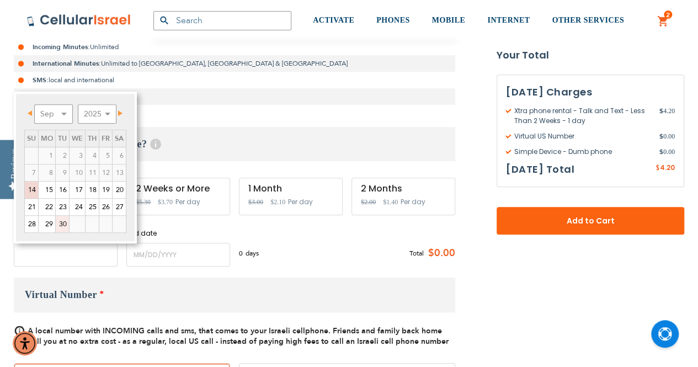 The height and width of the screenshot is (367, 698). What do you see at coordinates (403, 189) in the screenshot?
I see `div: 2 Months` at bounding box center [403, 189].